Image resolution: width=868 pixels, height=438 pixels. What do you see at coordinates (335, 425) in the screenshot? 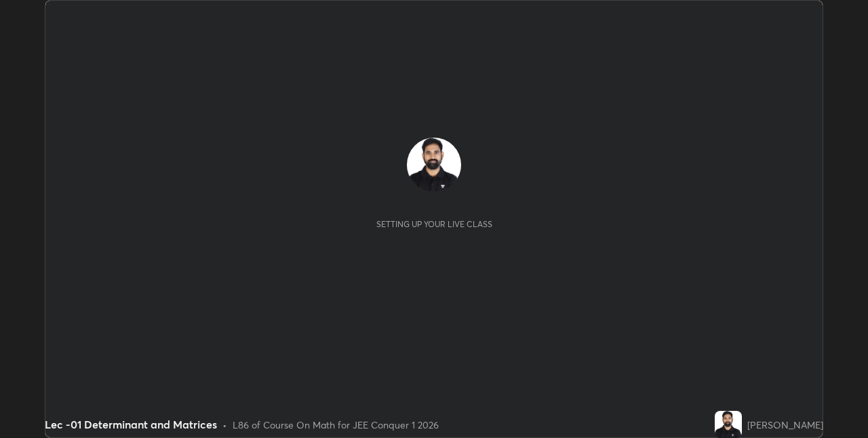
I see `div: L86 of Course On Math for JEE Conquer 1 2026` at bounding box center [335, 425].